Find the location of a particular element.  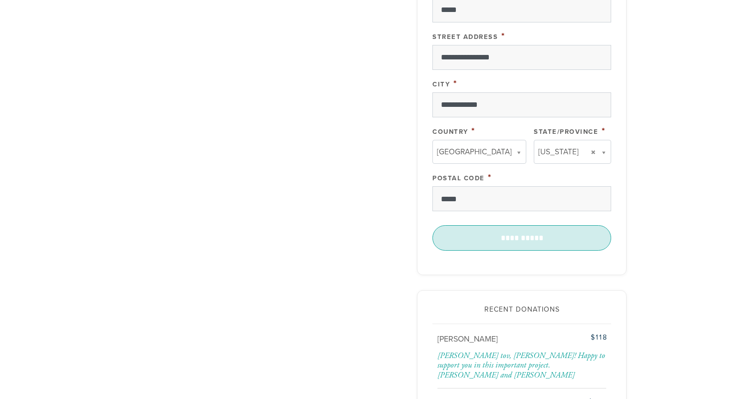

h2: Recent Donations is located at coordinates (522, 309).